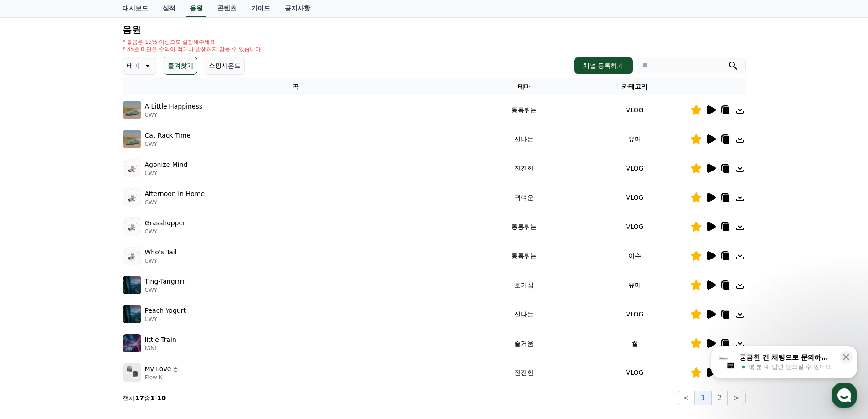 The image size is (868, 419). What do you see at coordinates (193, 49) in the screenshot?
I see `p: * 35초 미만은 수익이 적거나 발생하지 않을 수 있습니다.` at bounding box center [193, 49].